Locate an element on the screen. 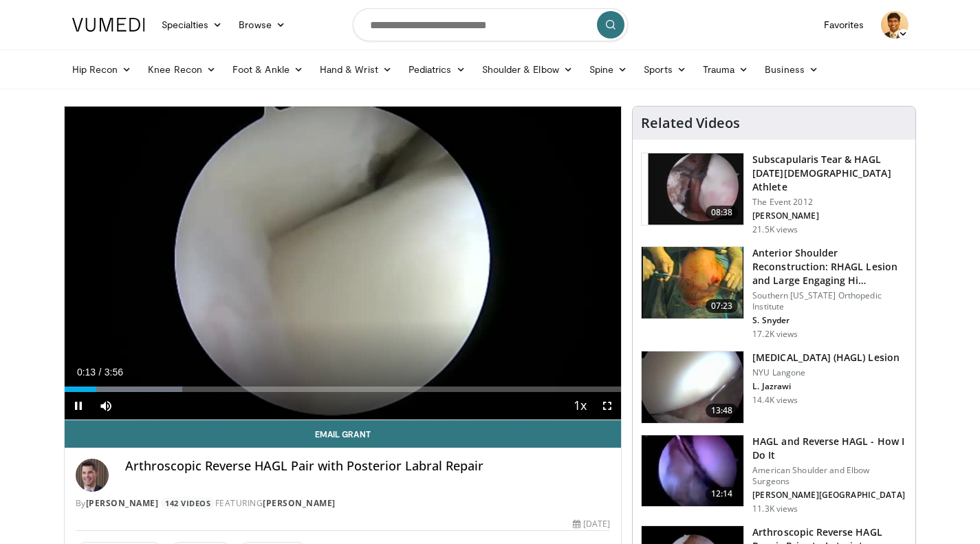  img: hagl_3.png.150x105_q85_crop-smart_upscale.jpg is located at coordinates (692, 471).